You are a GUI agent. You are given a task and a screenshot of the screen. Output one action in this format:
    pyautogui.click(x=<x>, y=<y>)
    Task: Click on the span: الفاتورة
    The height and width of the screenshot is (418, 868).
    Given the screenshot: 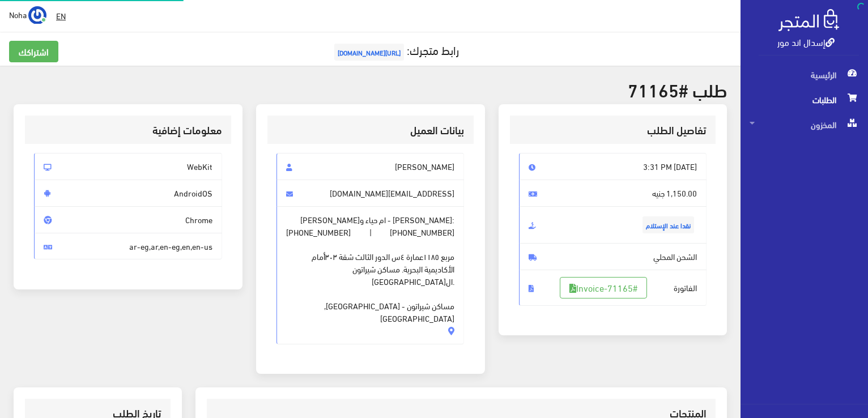 What is the action you would take?
    pyautogui.click(x=613, y=288)
    